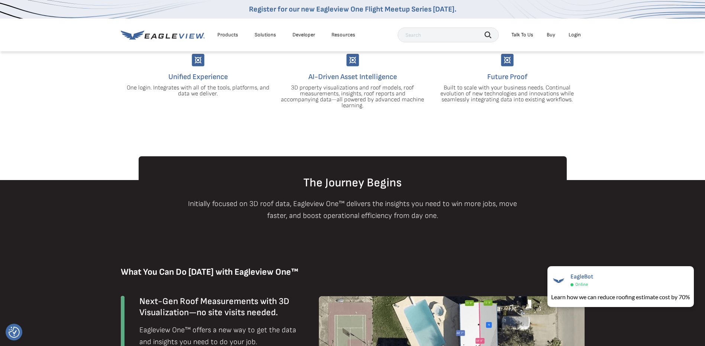  Describe the element at coordinates (582, 277) in the screenshot. I see `span: EagleBot` at that location.